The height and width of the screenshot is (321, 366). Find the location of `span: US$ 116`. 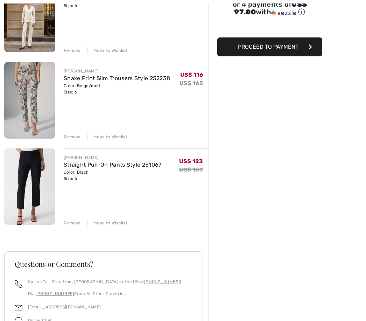

span: US$ 116 is located at coordinates (192, 75).